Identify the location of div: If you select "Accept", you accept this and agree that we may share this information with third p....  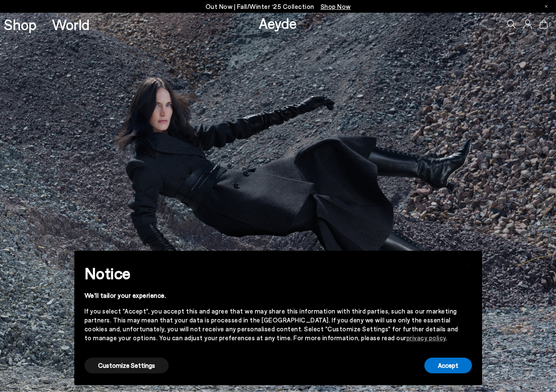
(271, 325).